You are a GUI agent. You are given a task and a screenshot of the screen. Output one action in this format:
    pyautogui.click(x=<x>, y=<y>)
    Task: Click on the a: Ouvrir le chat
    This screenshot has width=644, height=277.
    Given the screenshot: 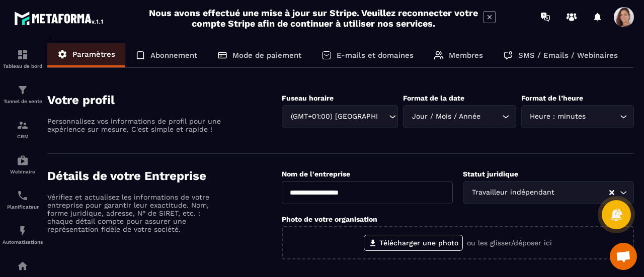 What is the action you would take?
    pyautogui.click(x=623, y=256)
    